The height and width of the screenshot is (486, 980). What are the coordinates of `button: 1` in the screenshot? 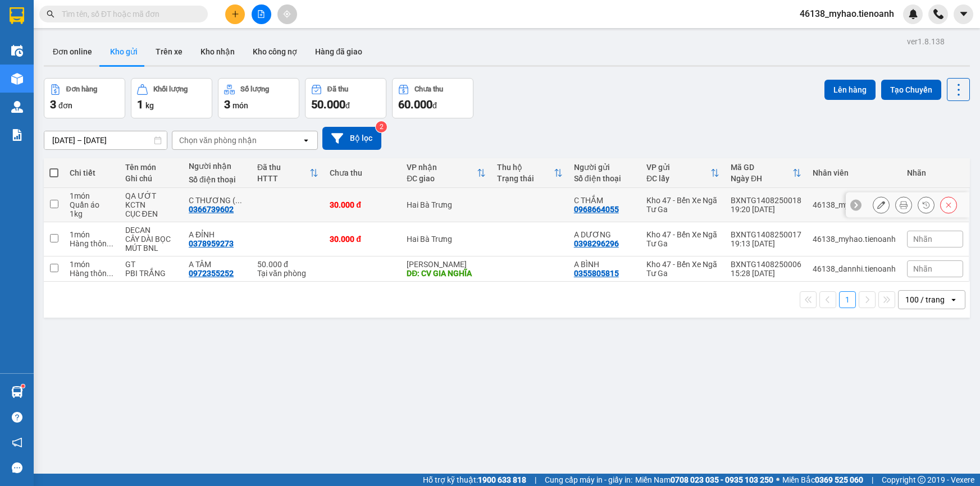 It's located at (847, 300).